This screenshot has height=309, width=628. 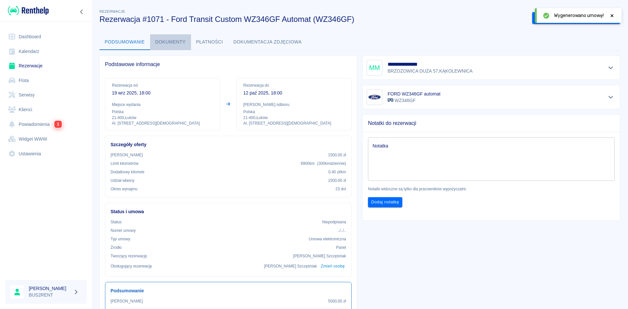 What do you see at coordinates (46, 51) in the screenshot?
I see `a: Kalendarz` at bounding box center [46, 51].